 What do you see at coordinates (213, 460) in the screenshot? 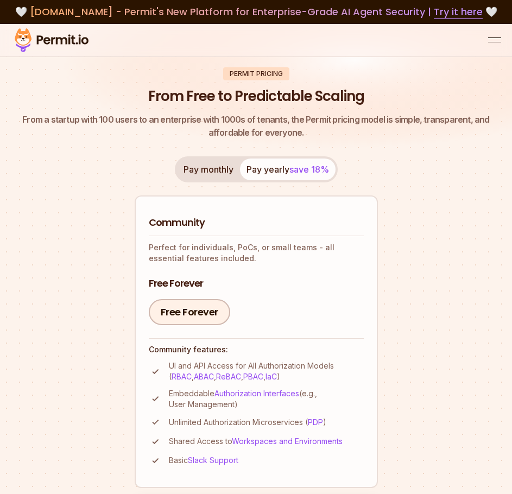
I see `a: Slack Support` at bounding box center [213, 460].